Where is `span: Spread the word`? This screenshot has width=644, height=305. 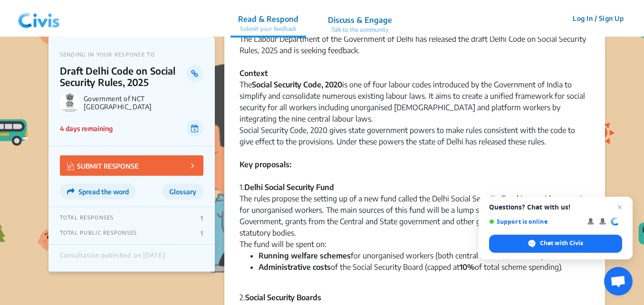 span: Spread the word is located at coordinates (104, 191).